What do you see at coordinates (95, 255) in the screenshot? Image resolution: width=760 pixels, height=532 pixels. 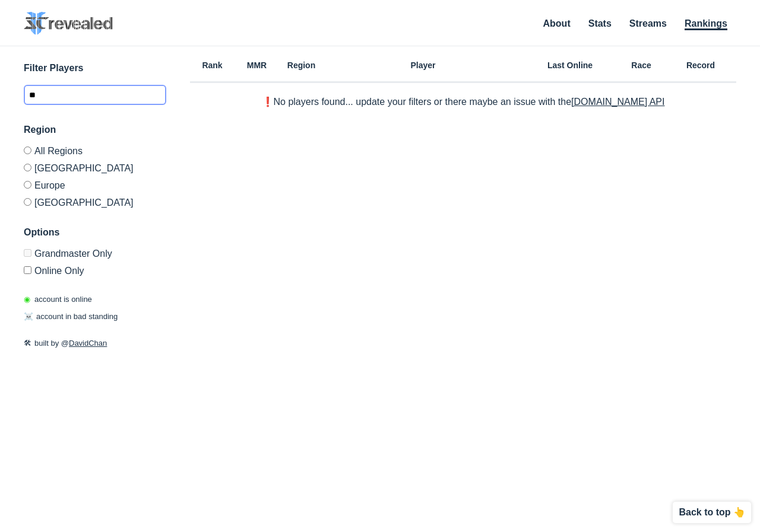 I see `label: Only Show accounts currently in Grandmaster` at bounding box center [95, 255].